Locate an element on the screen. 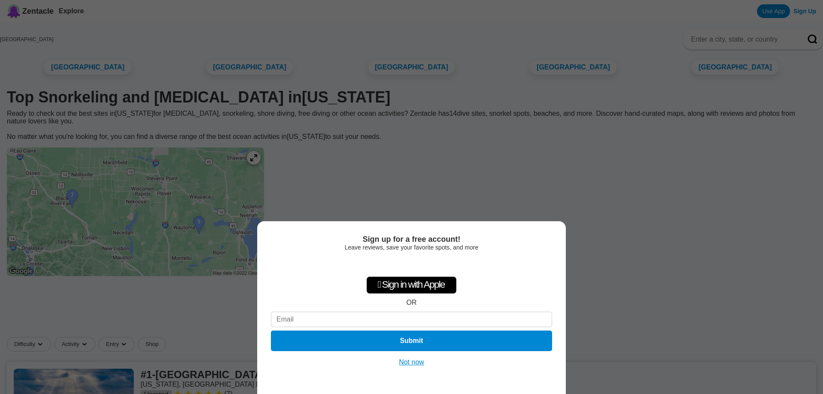 Image resolution: width=823 pixels, height=394 pixels. button: Not now is located at coordinates (412, 362).